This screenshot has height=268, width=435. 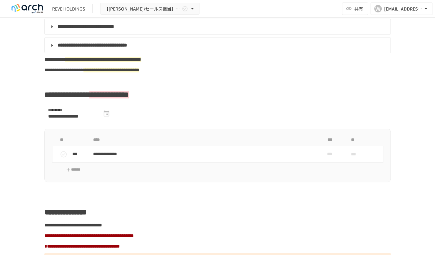 I want to click on table: task table, so click(x=217, y=148).